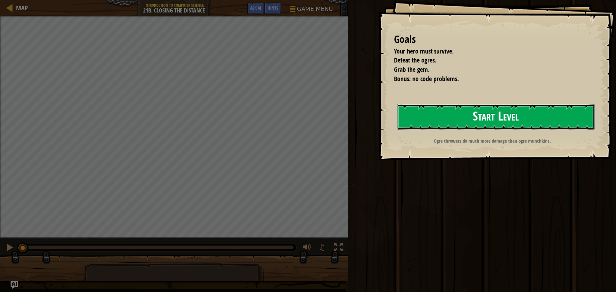 The height and width of the screenshot is (292, 616). What do you see at coordinates (311, 10) in the screenshot?
I see `button: Game Menu` at bounding box center [311, 10].